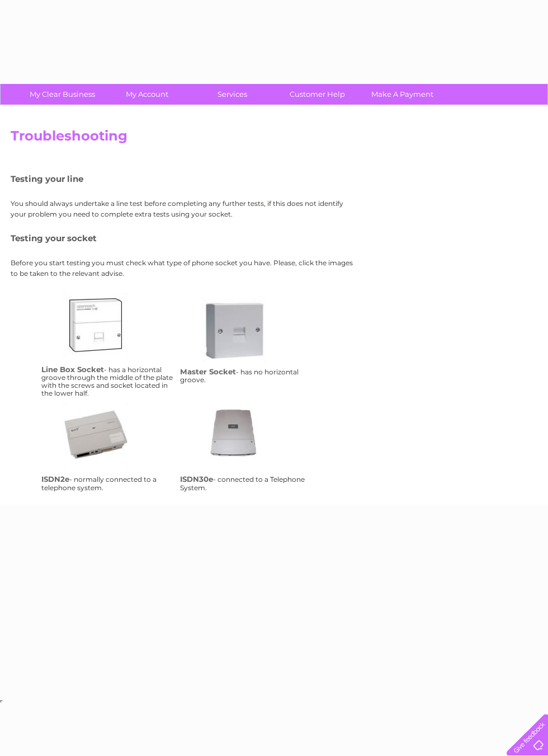 Image resolution: width=548 pixels, height=756 pixels. What do you see at coordinates (247, 447) in the screenshot?
I see `a: isdn30e` at bounding box center [247, 447].